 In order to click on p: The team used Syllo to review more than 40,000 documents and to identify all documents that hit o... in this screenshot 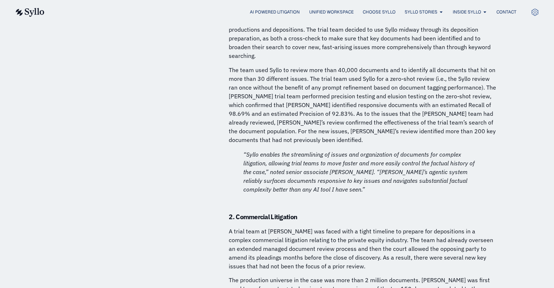, I will do `click(363, 105)`.